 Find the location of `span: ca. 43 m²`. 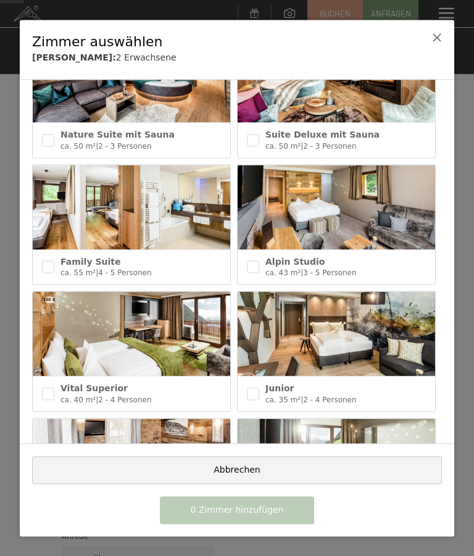

span: ca. 43 m² is located at coordinates (282, 273).